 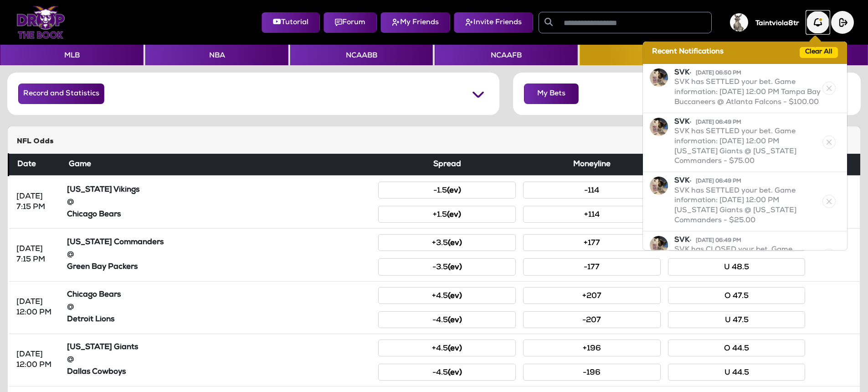 What do you see at coordinates (592, 371) in the screenshot?
I see `button: -196` at bounding box center [592, 371].